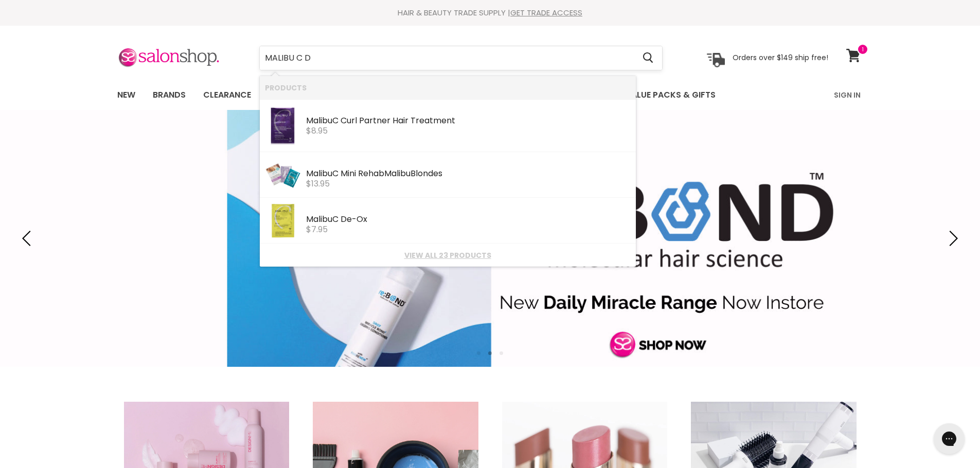  What do you see at coordinates (670, 95) in the screenshot?
I see `a: Value Packs & Gifts` at bounding box center [670, 95].